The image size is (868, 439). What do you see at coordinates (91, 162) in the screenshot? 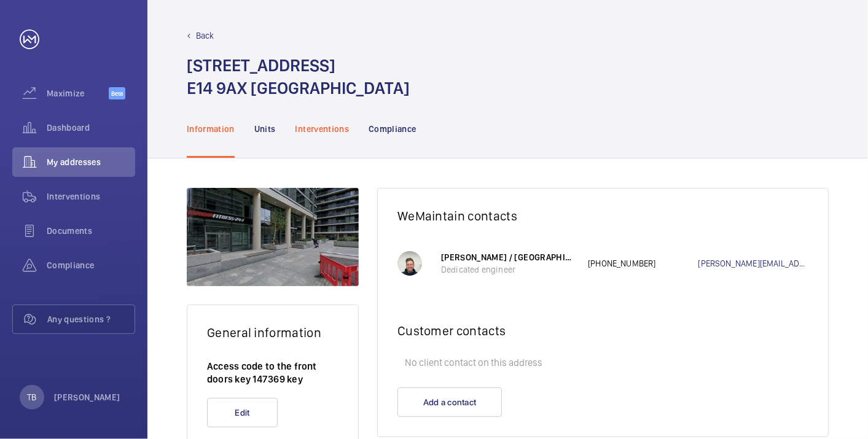
I see `span: My addresses` at bounding box center [91, 162].